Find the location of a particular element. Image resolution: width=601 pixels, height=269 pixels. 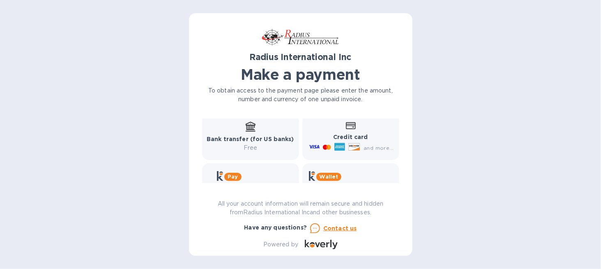

span: and more... is located at coordinates (379, 148).